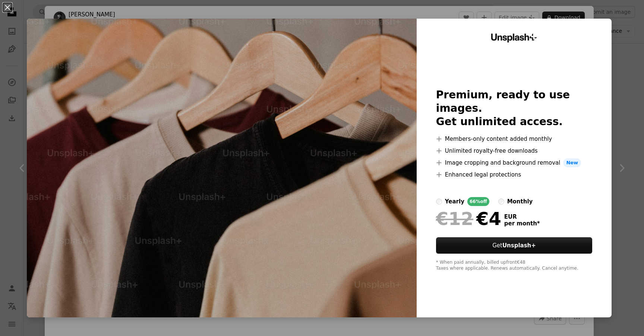  Describe the element at coordinates (522, 223) in the screenshot. I see `span: per month *` at that location.